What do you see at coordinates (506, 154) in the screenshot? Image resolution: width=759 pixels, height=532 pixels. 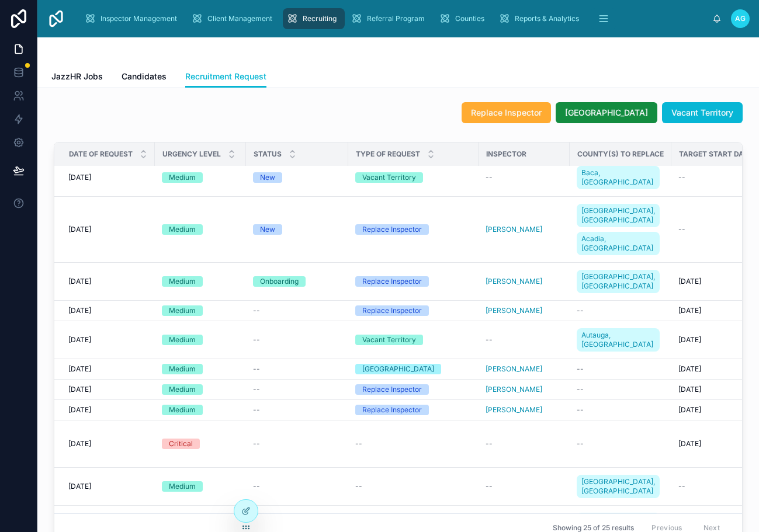 I see `span: Inspector` at bounding box center [506, 154].